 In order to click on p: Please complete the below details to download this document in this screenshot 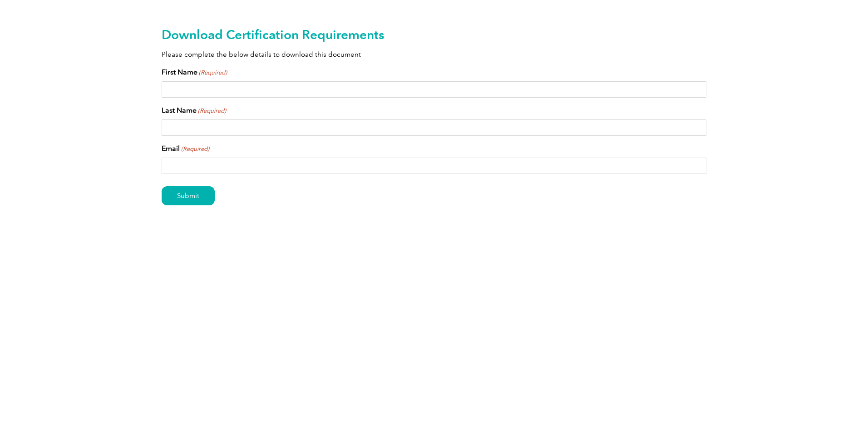, I will do `click(434, 55)`.